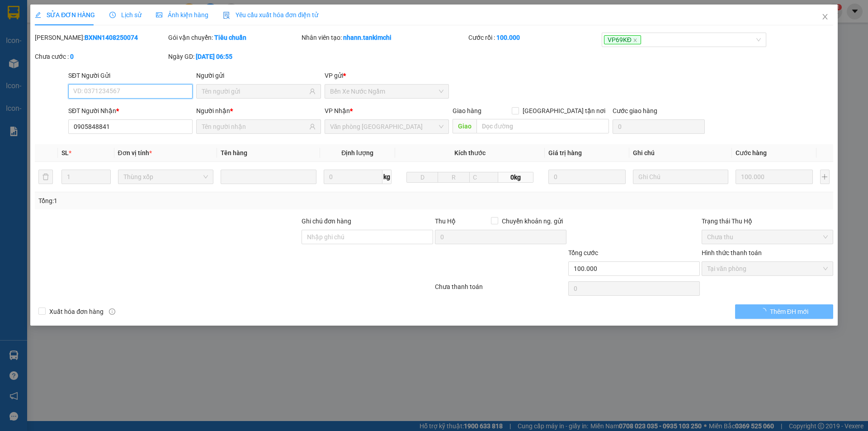 Image resolution: width=868 pixels, height=431 pixels. What do you see at coordinates (182, 15) in the screenshot?
I see `span: Ảnh kiện hàng` at bounding box center [182, 15].